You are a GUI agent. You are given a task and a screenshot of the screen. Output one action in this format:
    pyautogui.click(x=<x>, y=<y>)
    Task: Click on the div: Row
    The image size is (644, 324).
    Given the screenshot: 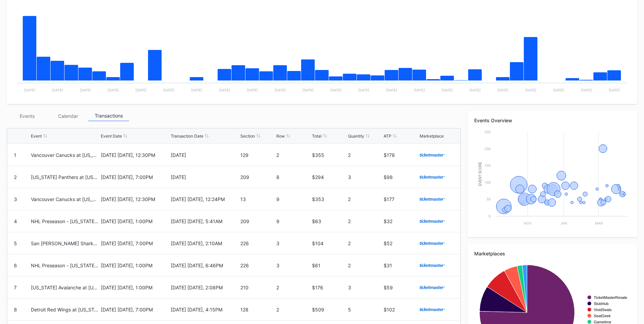 What is the action you would take?
    pyautogui.click(x=280, y=136)
    